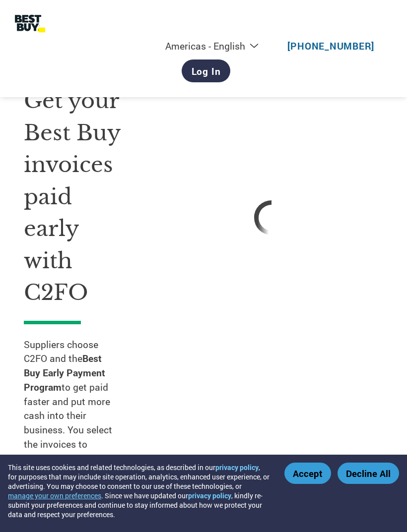  I want to click on a: Log In, so click(206, 71).